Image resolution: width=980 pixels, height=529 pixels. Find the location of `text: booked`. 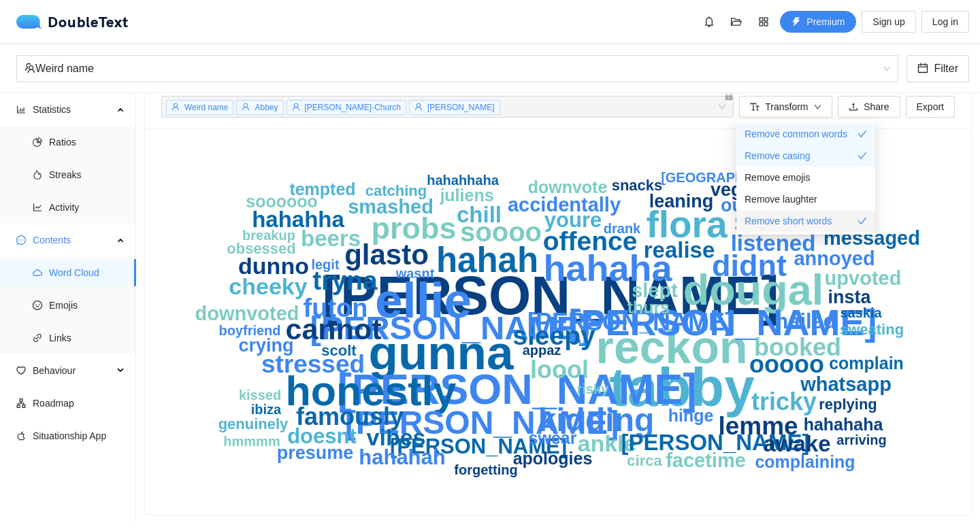

text: booked is located at coordinates (797, 347).